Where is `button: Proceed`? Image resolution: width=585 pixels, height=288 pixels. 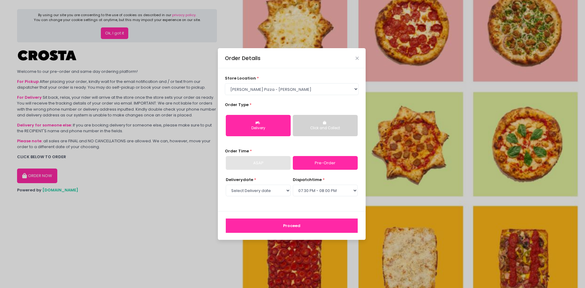
button: Proceed is located at coordinates (292, 226).